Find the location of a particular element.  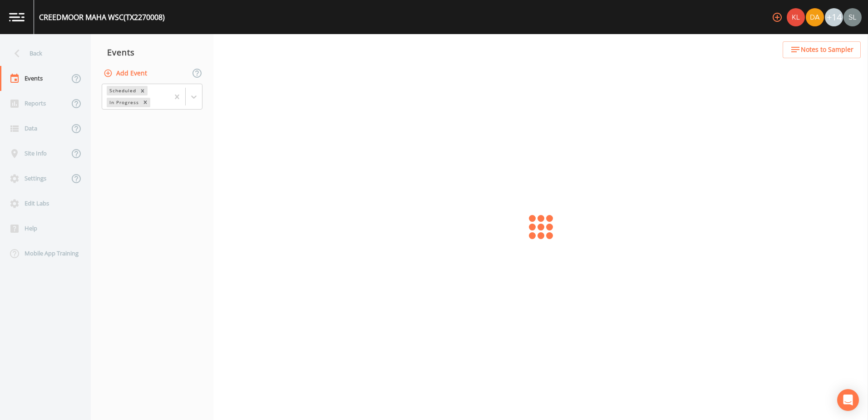

div: Remove Scheduled is located at coordinates (143, 90).